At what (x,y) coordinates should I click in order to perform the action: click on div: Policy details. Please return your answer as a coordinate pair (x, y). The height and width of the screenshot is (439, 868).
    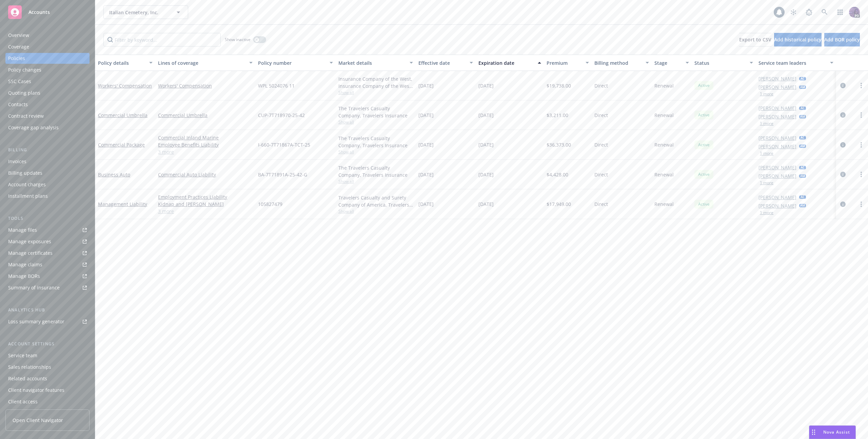
    Looking at the image, I should click on (121, 62).